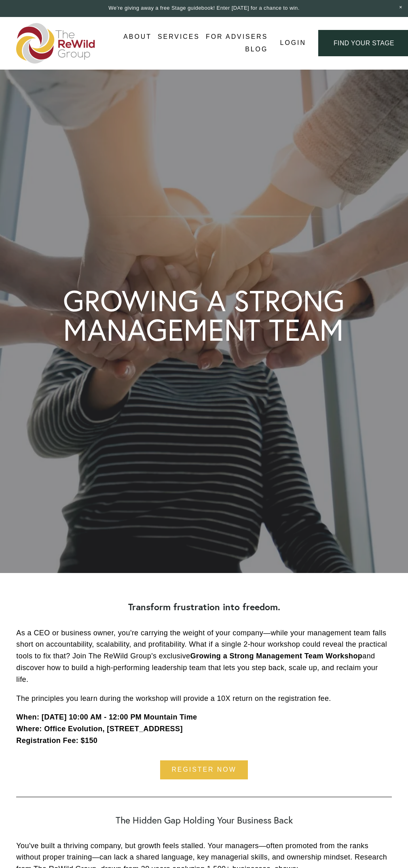 Image resolution: width=408 pixels, height=868 pixels. I want to click on a: Blog, so click(256, 50).